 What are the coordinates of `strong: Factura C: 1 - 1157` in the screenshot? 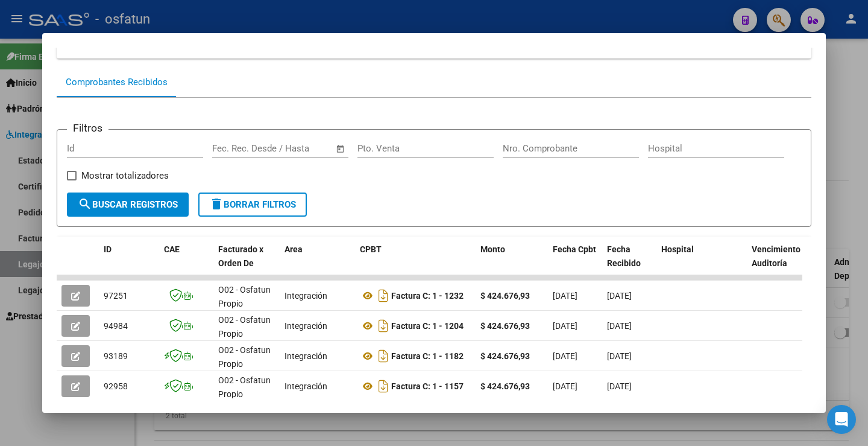 It's located at (428, 386).